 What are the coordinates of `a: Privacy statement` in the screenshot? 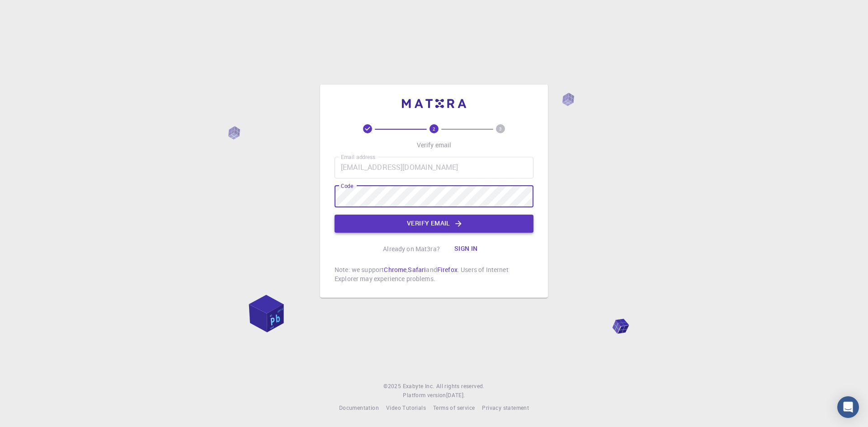 It's located at (506, 407).